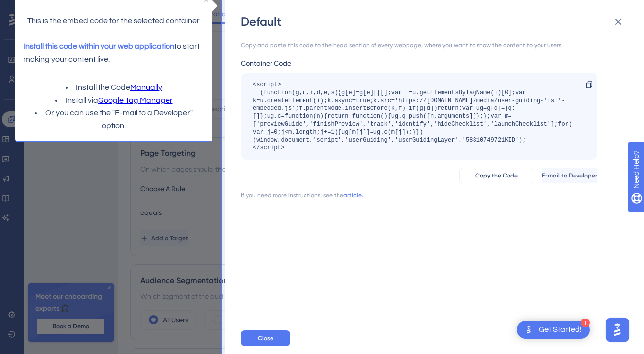  What do you see at coordinates (140, 103) in the screenshot?
I see `a: Manually` at bounding box center [140, 103].